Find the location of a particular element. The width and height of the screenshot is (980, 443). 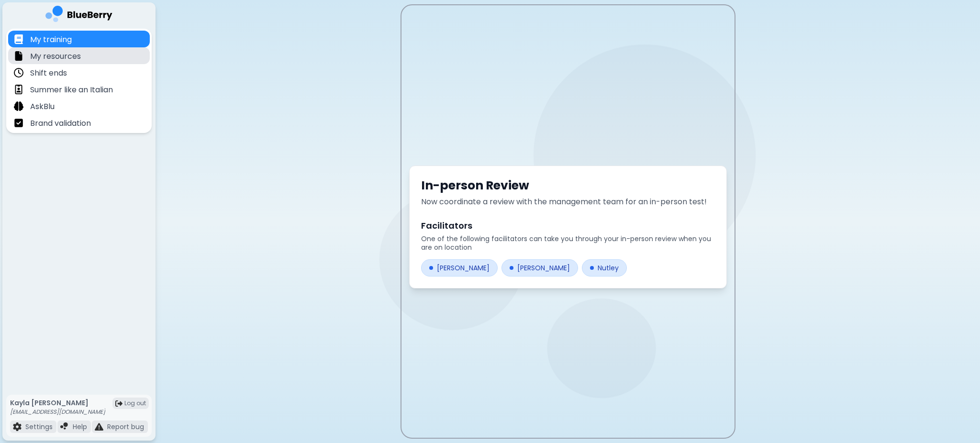

p: My resources is located at coordinates (55, 57).